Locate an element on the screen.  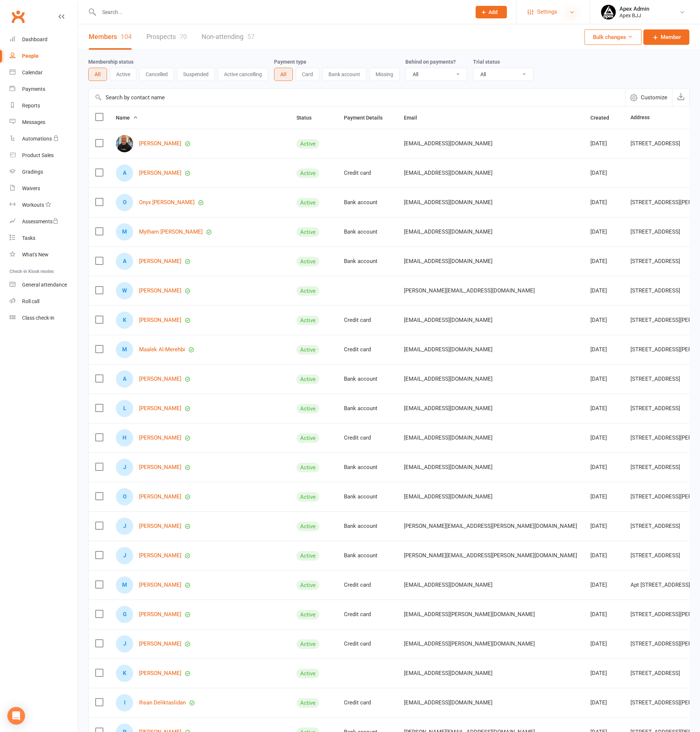
button: Active cancelling is located at coordinates (242, 74).